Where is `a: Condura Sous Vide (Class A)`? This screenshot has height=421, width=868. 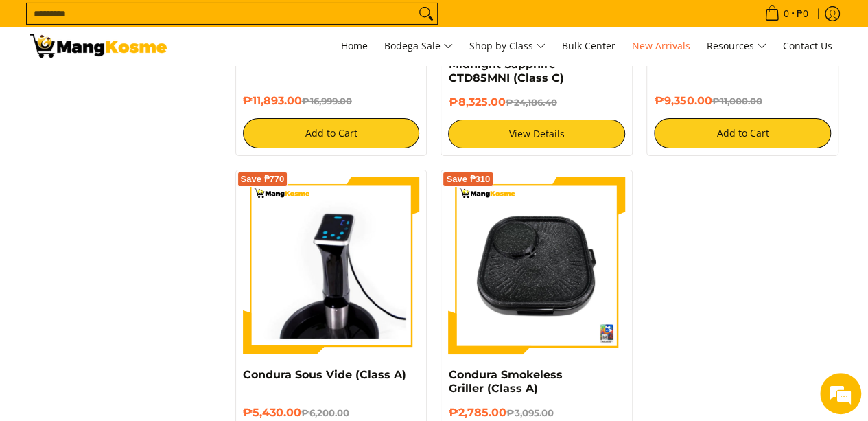
a: Condura Sous Vide (Class A) is located at coordinates (324, 374).